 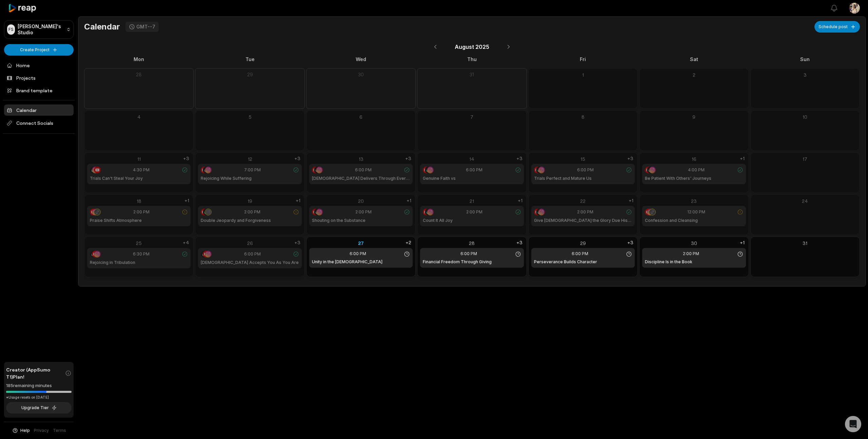 I want to click on div: 3, so click(x=805, y=75).